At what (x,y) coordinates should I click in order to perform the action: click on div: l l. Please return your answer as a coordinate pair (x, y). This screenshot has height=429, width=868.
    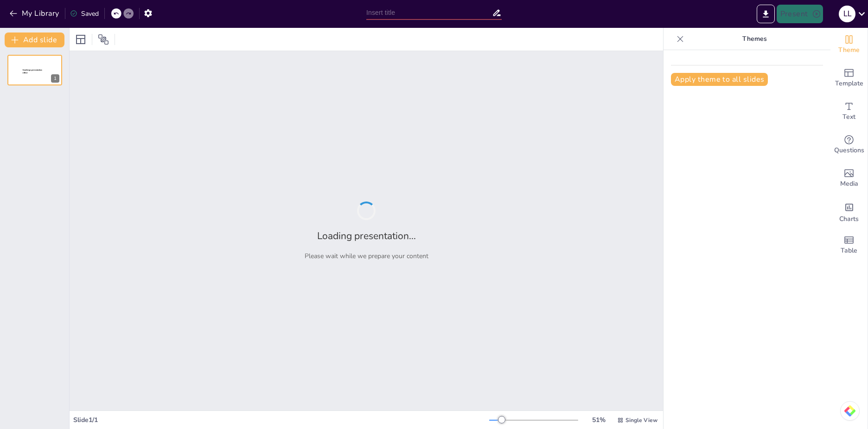
    Looking at the image, I should click on (848, 14).